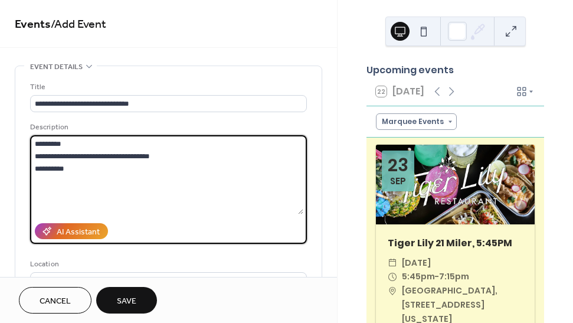 This screenshot has height=323, width=573. Describe the element at coordinates (55, 300) in the screenshot. I see `a: Cancel` at that location.